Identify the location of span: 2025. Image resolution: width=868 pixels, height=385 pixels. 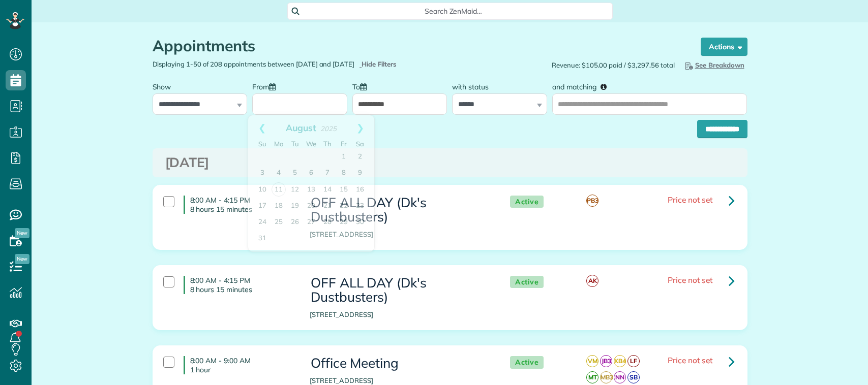
(328, 129).